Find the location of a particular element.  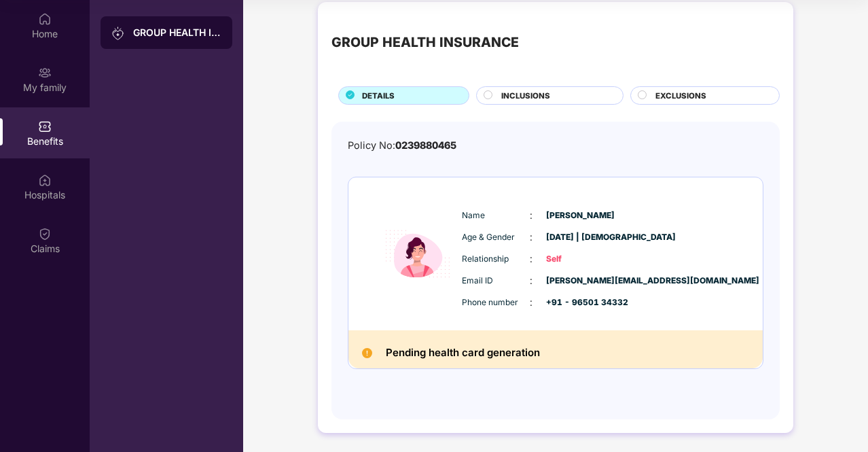

img: svg+xml;base64,PHN2ZyBpZD0iSG9tZSIgeG1sbnM9Imh0dHA6Ly93d3cudzMub3JnLzIwMDAvc3ZnIiB3aWR0aD0iMjAiIG... is located at coordinates (45, 19).